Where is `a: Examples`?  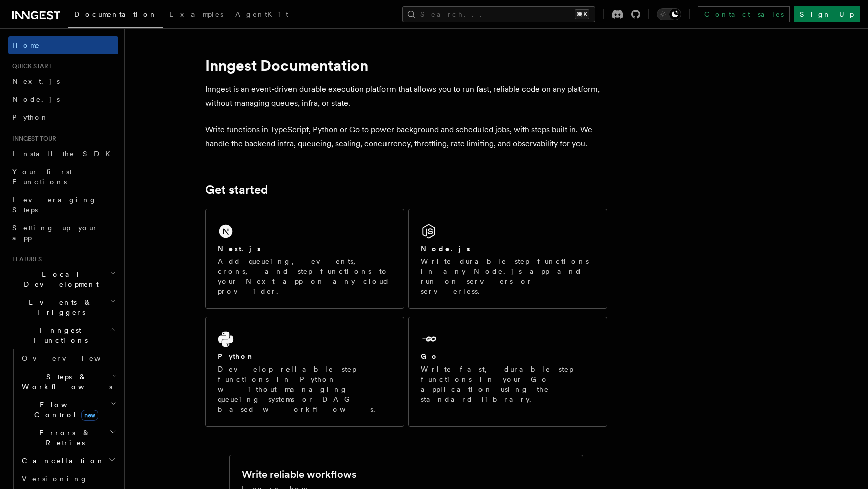
a: Examples is located at coordinates (196, 15).